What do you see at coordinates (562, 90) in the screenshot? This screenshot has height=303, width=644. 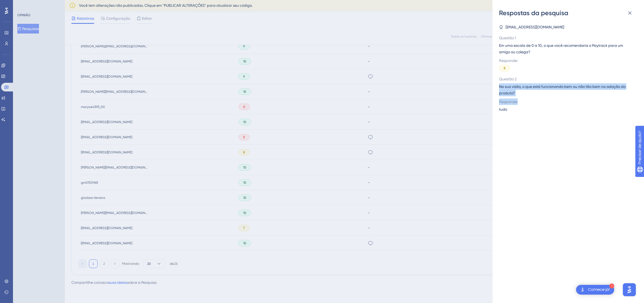 I see `font: Na sua visão, o que está funcionando bem ou não tão bem na adoção do produto?` at bounding box center [562, 90].